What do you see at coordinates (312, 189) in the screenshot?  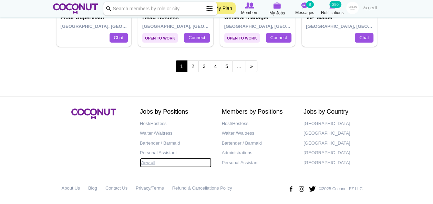 I see `img: Twitter` at bounding box center [312, 189].